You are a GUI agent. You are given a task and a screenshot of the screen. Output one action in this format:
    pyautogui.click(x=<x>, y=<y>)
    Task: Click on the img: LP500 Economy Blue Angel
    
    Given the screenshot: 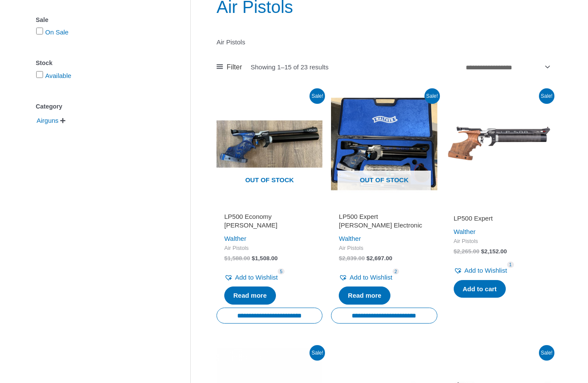 What is the action you would take?
    pyautogui.click(x=269, y=144)
    